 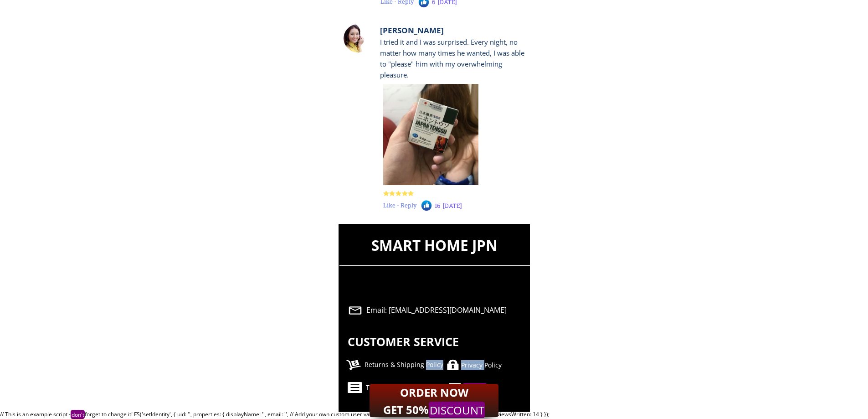 I want to click on div: Terms of Use, so click(x=414, y=387).